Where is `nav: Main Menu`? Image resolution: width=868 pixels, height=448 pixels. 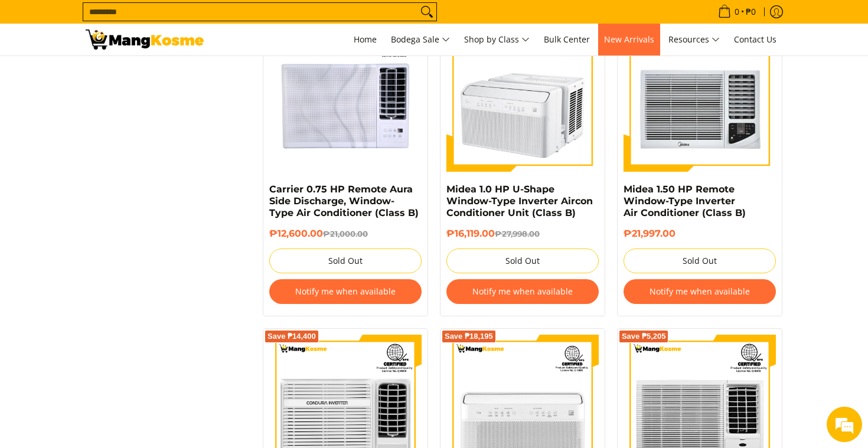
nav: Main Menu is located at coordinates (499, 40).